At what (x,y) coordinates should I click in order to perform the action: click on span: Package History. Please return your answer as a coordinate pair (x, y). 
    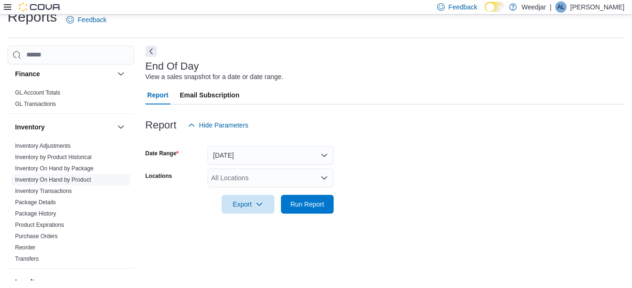
    Looking at the image, I should click on (35, 214).